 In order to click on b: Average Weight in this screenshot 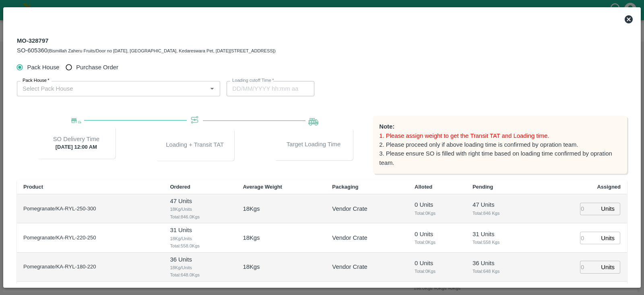, I will do `click(263, 187)`.